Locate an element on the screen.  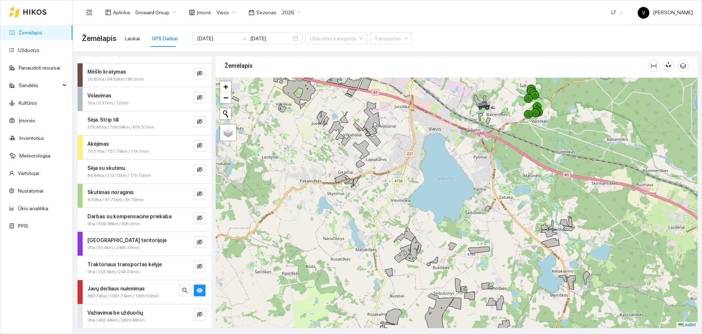
span: 2026 is located at coordinates (292, 12).